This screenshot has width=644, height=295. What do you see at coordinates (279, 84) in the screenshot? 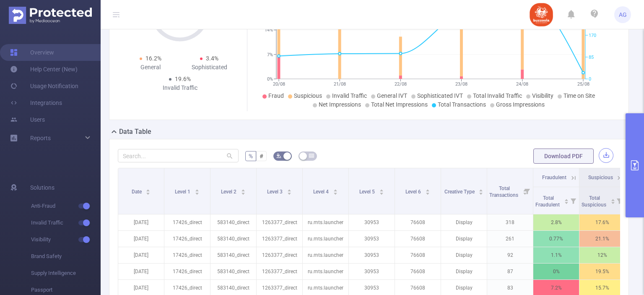
I see `tspan: 20/08` at bounding box center [279, 84].